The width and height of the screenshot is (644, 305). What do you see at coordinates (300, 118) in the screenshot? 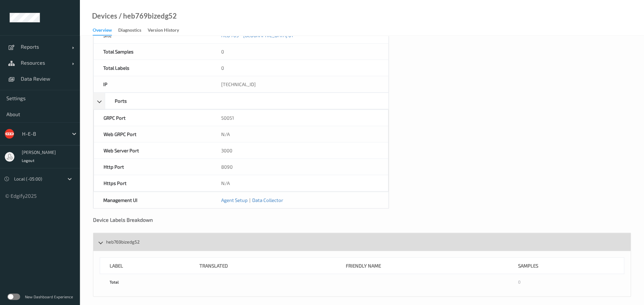
I see `div: 50051` at bounding box center [300, 118].